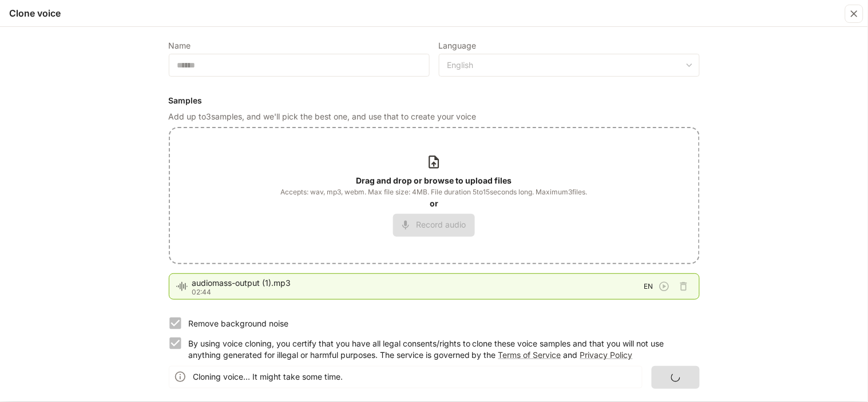  What do you see at coordinates (434, 203) in the screenshot?
I see `b: or` at bounding box center [434, 203].